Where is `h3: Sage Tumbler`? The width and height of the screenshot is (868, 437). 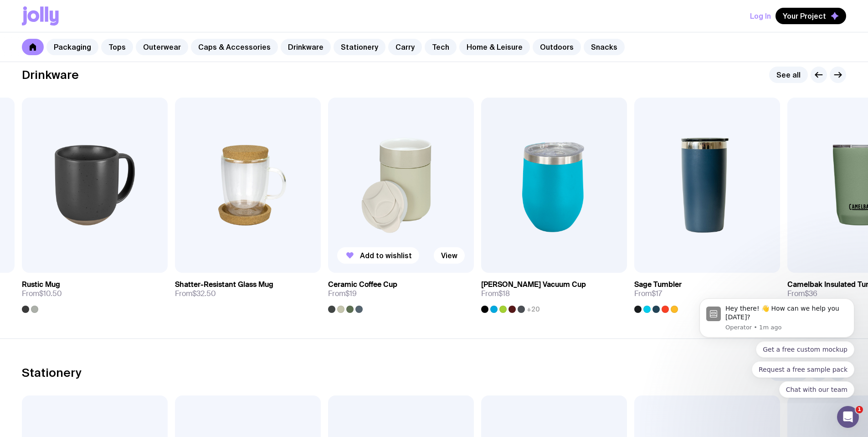 h3: Sage Tumbler is located at coordinates (659, 284).